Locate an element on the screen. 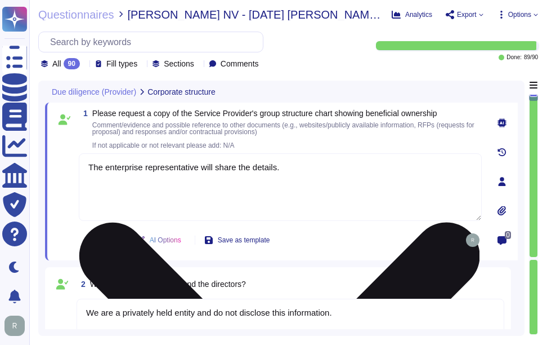 The image size is (547, 345). span: Please request a copy of the Service Provider's group structure chart showing beneficial ownership is located at coordinates (265, 113).